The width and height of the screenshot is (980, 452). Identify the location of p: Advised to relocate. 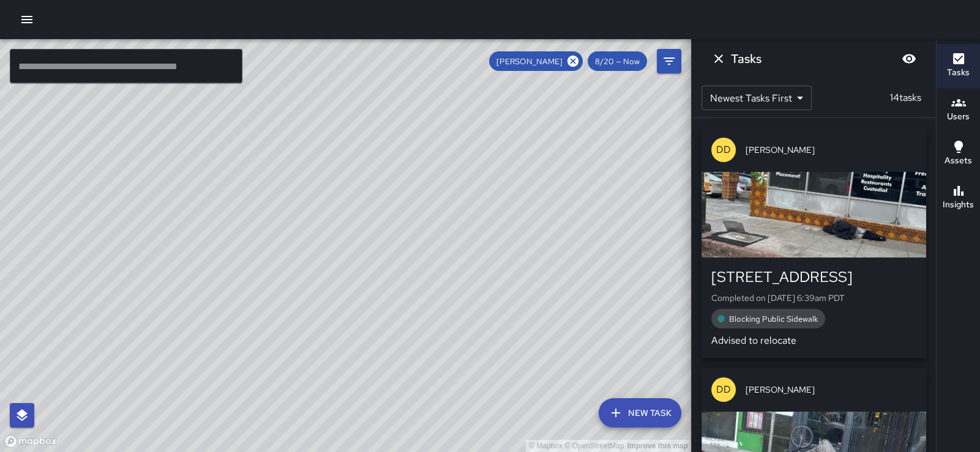
(814, 341).